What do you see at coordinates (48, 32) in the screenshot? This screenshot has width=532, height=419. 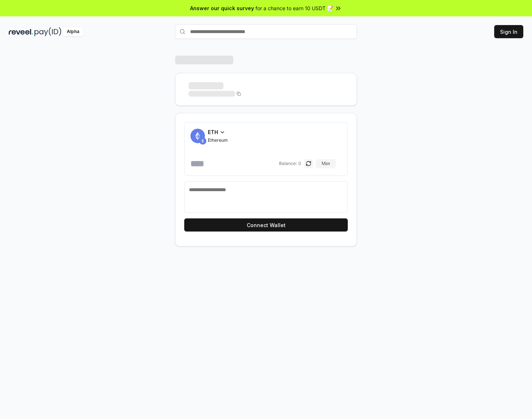 I see `img: pay_id` at bounding box center [48, 32].